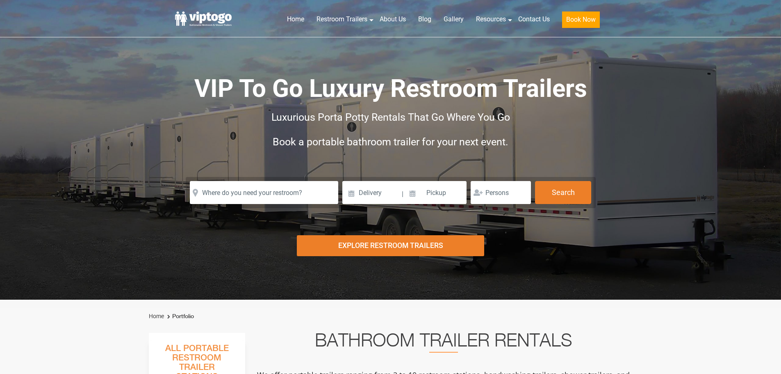 This screenshot has height=374, width=781. What do you see at coordinates (491, 19) in the screenshot?
I see `a: Resources` at bounding box center [491, 19].